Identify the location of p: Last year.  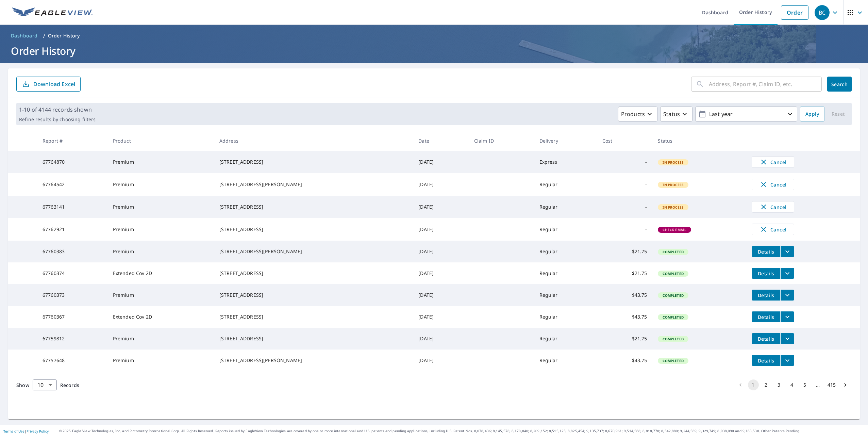
(746, 114).